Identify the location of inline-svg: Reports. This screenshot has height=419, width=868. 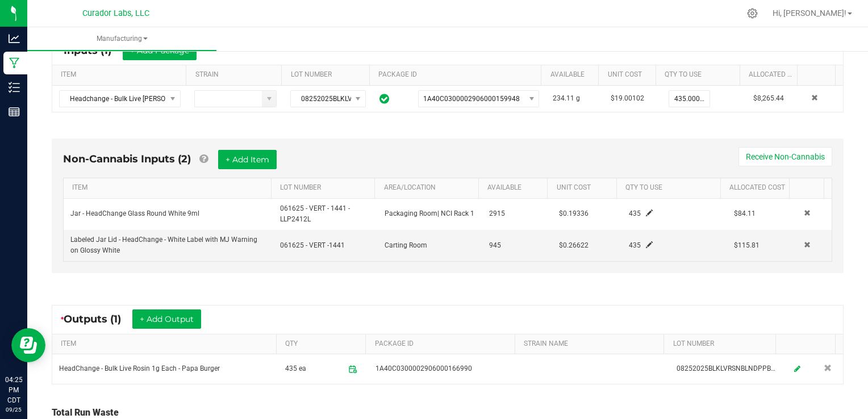
(14, 112).